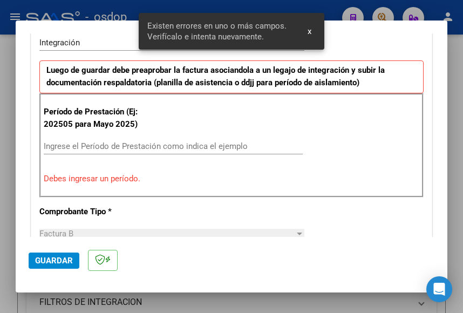  What do you see at coordinates (232, 179) in the screenshot?
I see `p: Debes ingresar un período.` at bounding box center [232, 179].